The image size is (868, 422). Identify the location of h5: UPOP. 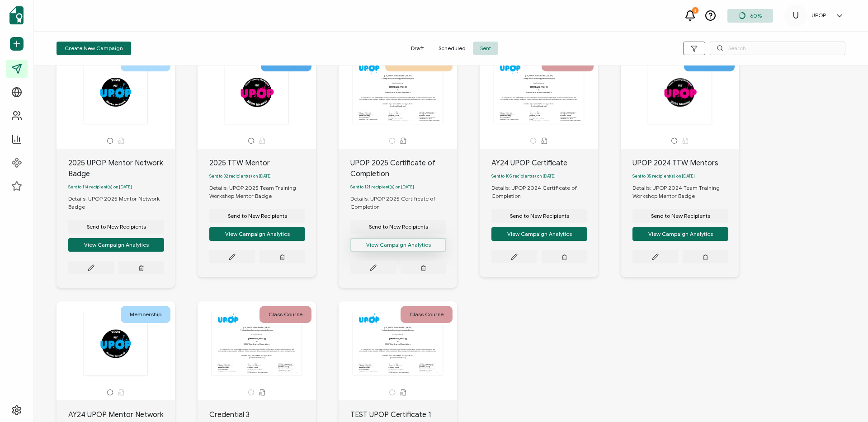
(818, 15).